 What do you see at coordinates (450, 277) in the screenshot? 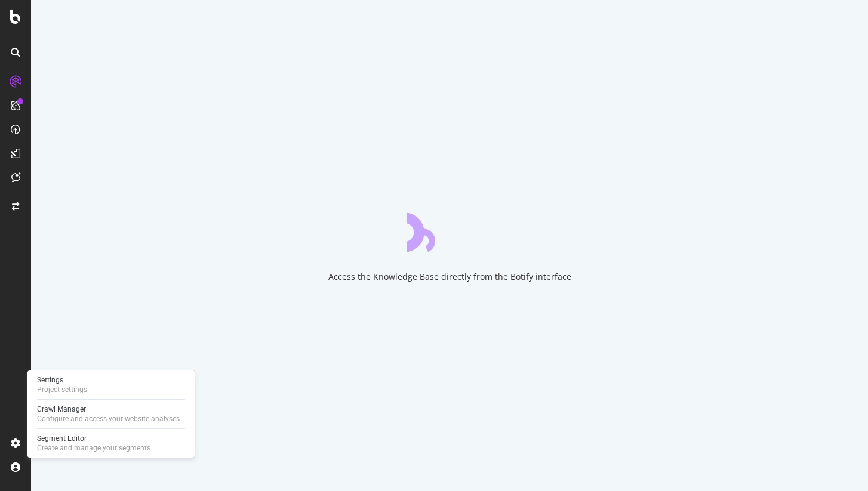
I see `div: Access the Knowledge Base directly from the Botify interface` at bounding box center [450, 277].